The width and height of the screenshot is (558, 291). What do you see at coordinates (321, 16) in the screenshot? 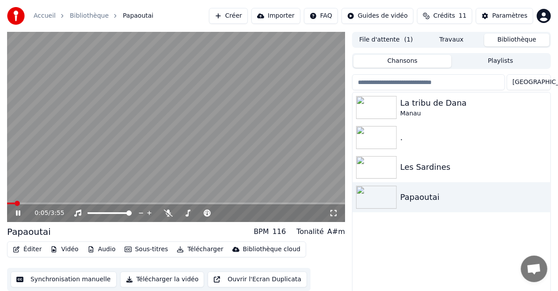
I see `button: FAQ` at bounding box center [321, 16].